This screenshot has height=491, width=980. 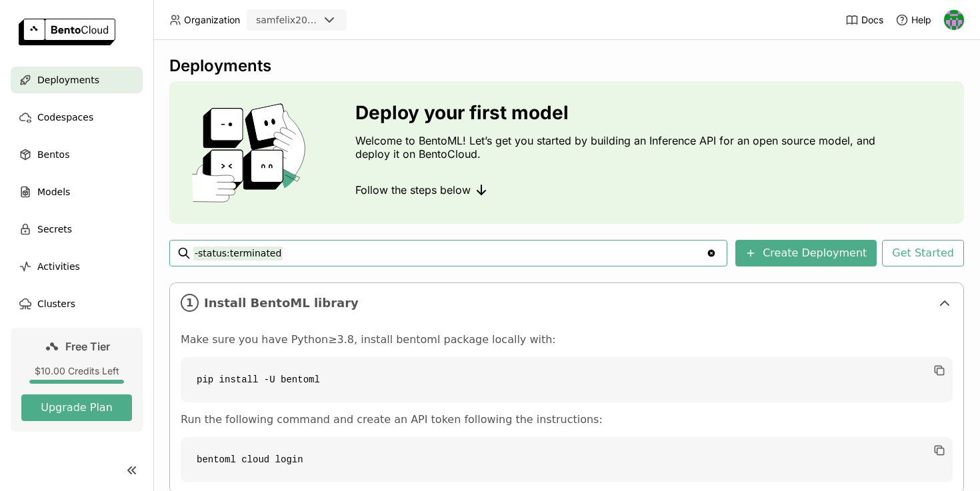 What do you see at coordinates (567, 66) in the screenshot?
I see `div: Deployments` at bounding box center [567, 66].